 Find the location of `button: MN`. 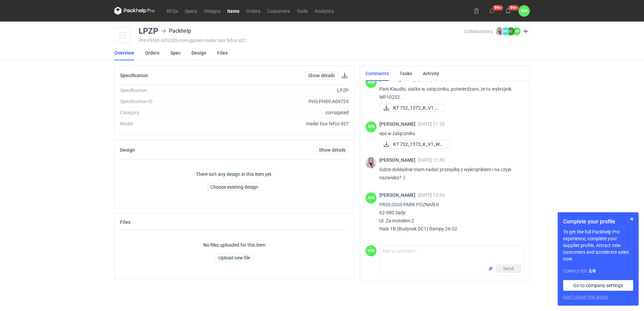

button: MN is located at coordinates (524, 11).